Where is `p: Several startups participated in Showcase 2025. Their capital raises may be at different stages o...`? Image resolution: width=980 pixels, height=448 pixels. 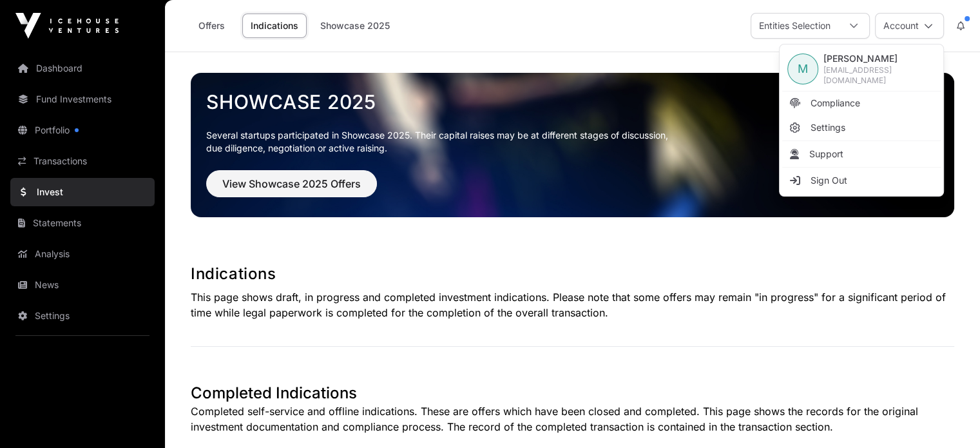 p: Several startups participated in Showcase 2025. Their capital raises may be at different stages o... is located at coordinates (572, 142).